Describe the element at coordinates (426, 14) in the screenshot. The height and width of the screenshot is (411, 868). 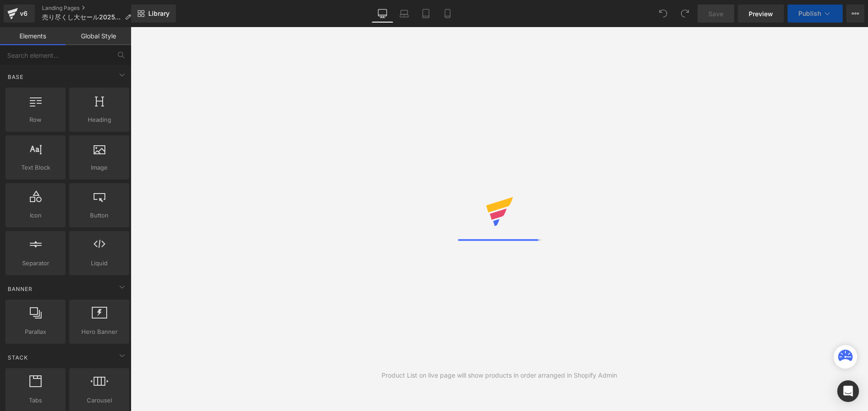
I see `a: Tablet` at that location.